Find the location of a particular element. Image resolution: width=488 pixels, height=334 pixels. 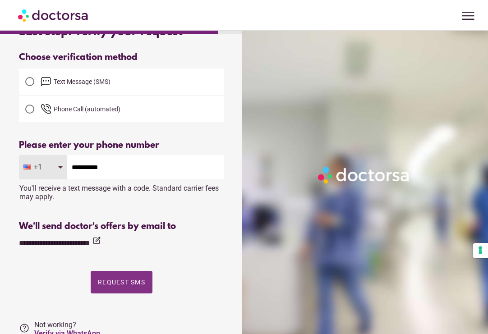

img: Logo-Doctorsa-trans-White-partial-flat.png is located at coordinates (364, 175).